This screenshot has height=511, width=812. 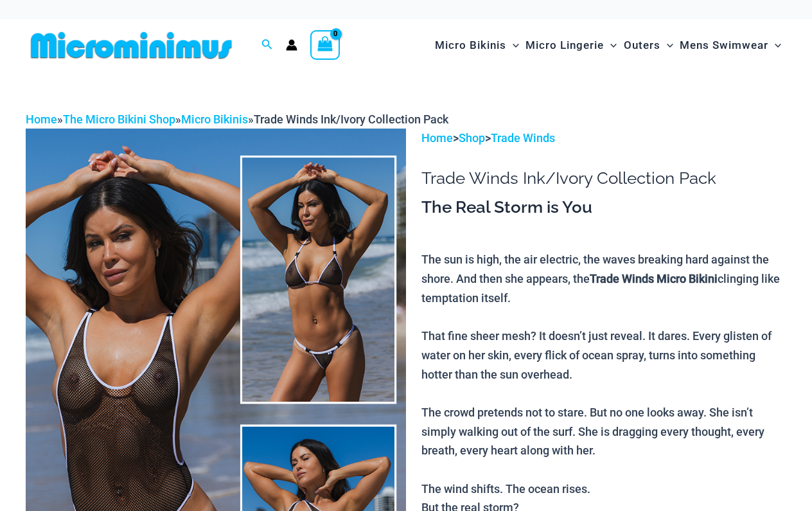 I want to click on a: Micro LingerieMenu ToggleMenu Toggle, so click(x=571, y=45).